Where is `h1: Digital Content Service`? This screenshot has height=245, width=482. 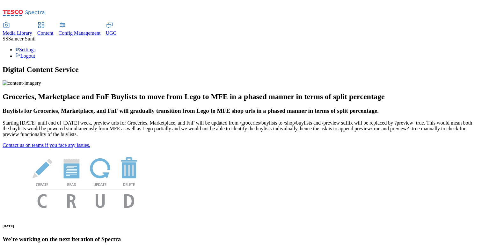 h1: Digital Content Service is located at coordinates (241, 70).